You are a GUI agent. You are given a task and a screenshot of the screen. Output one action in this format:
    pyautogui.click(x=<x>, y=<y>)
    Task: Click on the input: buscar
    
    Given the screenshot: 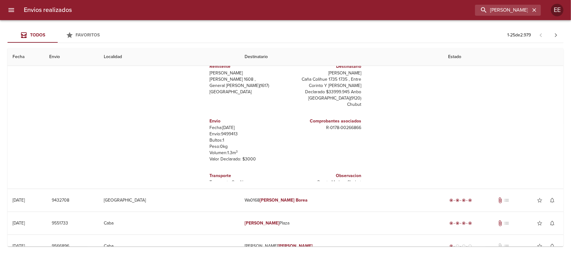 What is the action you would take?
    pyautogui.click(x=503, y=10)
    